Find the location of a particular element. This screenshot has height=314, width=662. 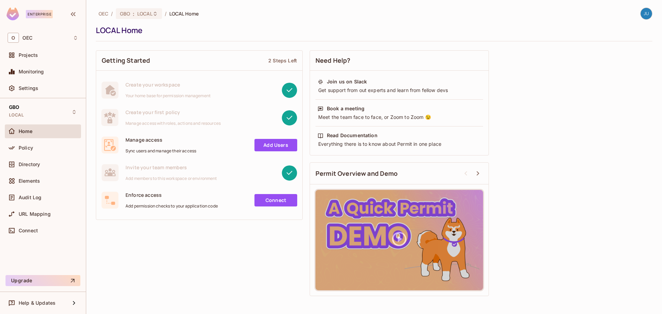

span: Enforce access is located at coordinates (172, 195).